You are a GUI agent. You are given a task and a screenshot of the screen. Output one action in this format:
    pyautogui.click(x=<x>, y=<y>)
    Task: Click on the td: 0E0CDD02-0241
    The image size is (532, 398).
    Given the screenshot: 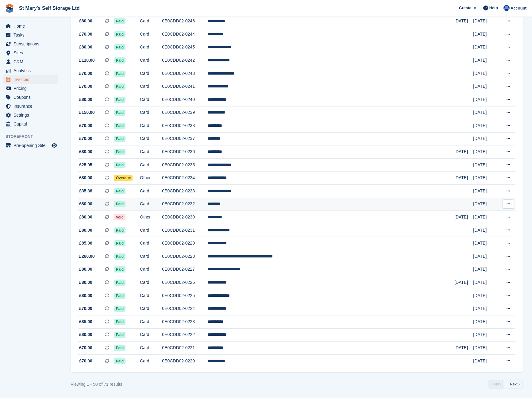 What is the action you would take?
    pyautogui.click(x=184, y=86)
    